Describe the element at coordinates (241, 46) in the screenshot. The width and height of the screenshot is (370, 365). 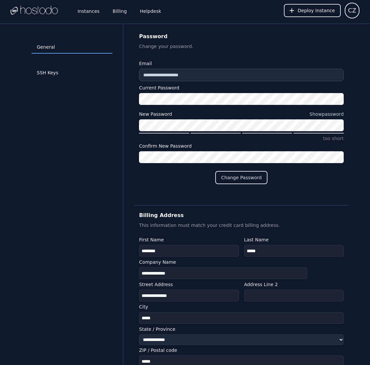
I see `p: Change your password.` at that location.